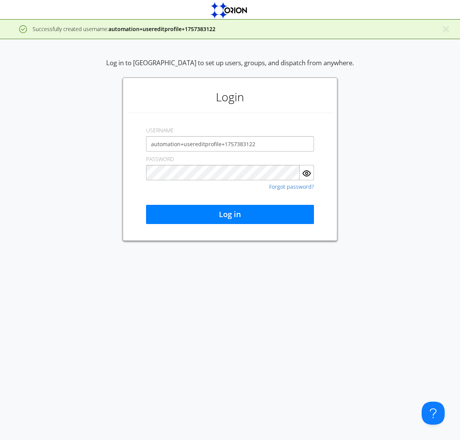  Describe the element at coordinates (223, 173) in the screenshot. I see `input: Password` at that location.